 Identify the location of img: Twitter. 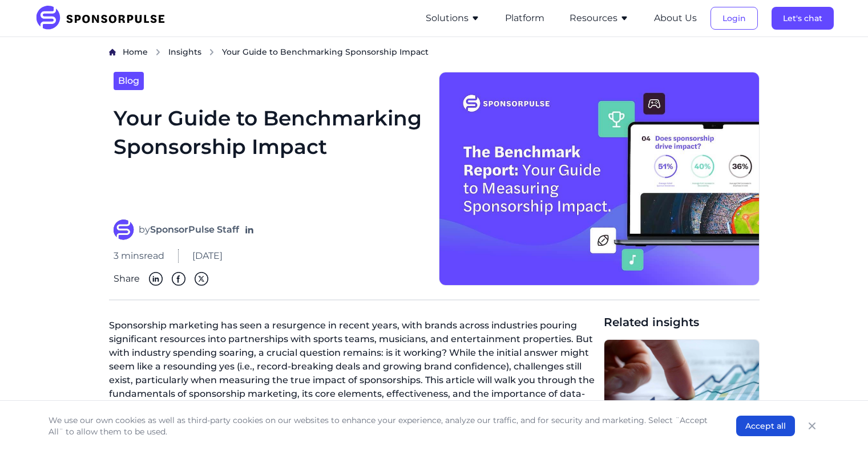
(202, 279).